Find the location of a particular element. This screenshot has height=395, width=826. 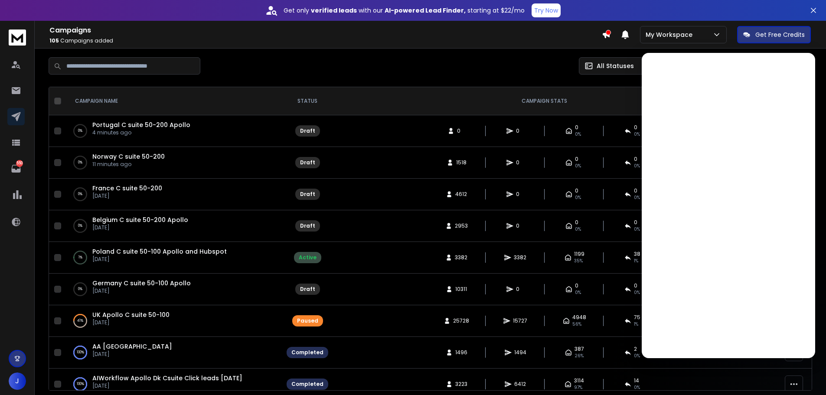

button: Get Free Credits is located at coordinates (774, 35).